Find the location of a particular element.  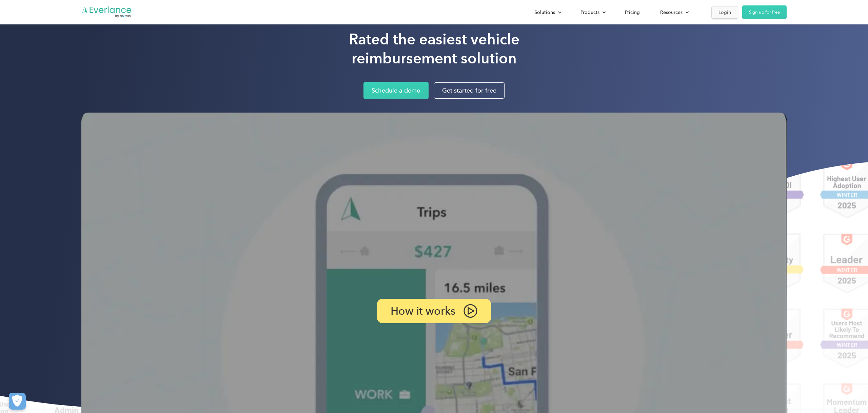

input: Submit is located at coordinates (161, 41).